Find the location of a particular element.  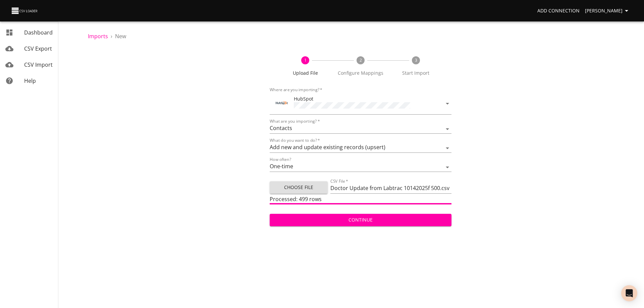

span: Imports is located at coordinates (98, 36).